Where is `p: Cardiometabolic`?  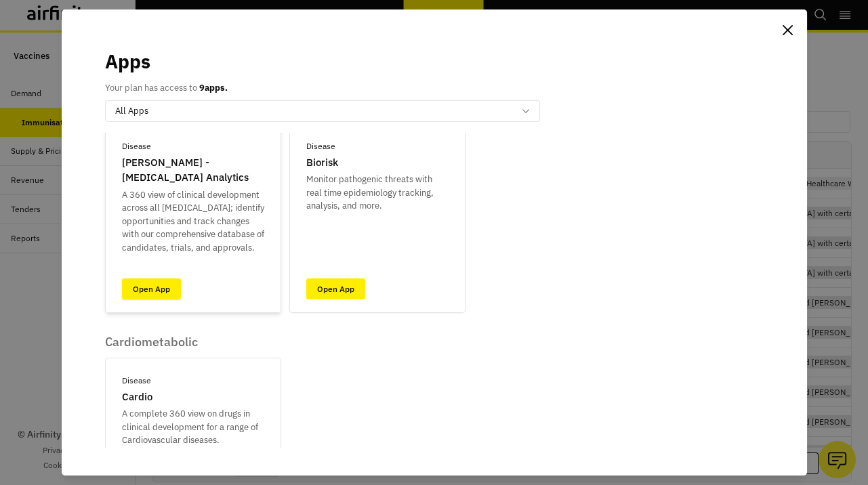
p: Cardiometabolic is located at coordinates (193, 343).